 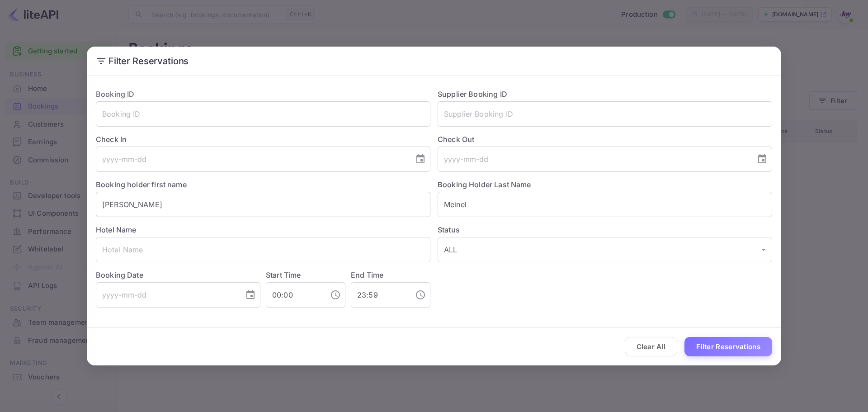 I want to click on label: Booking Date, so click(x=178, y=275).